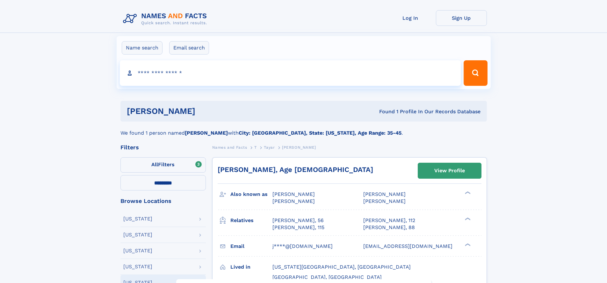 The image size is (607, 283). I want to click on a: Sign Up, so click(461, 18).